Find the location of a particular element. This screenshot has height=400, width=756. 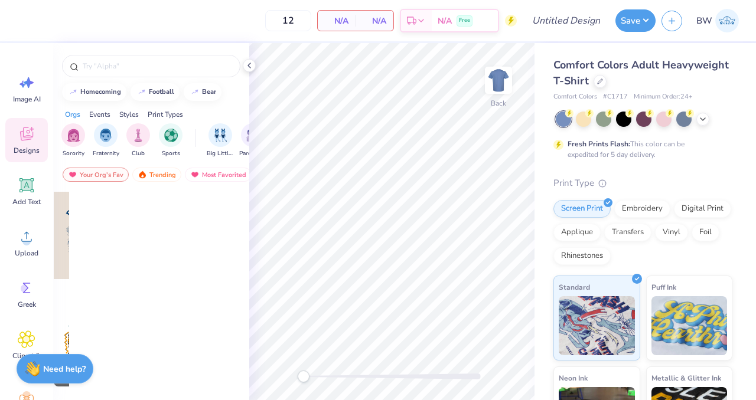

button: homecoming is located at coordinates (94, 92).